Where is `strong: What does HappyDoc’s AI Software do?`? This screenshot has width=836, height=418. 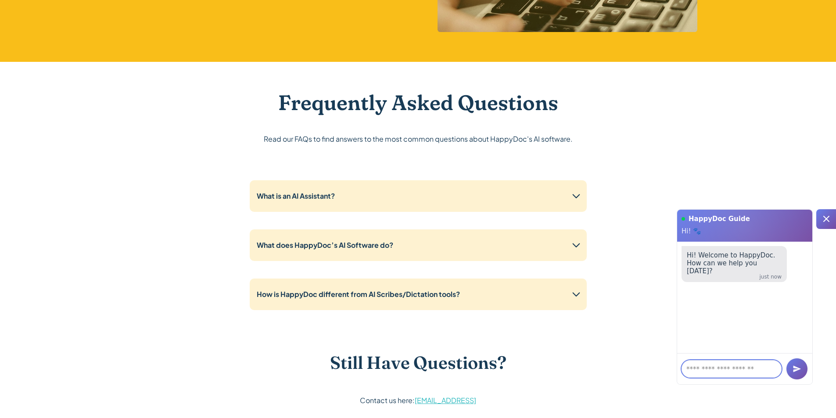 strong: What does HappyDoc’s AI Software do? is located at coordinates (325, 245).